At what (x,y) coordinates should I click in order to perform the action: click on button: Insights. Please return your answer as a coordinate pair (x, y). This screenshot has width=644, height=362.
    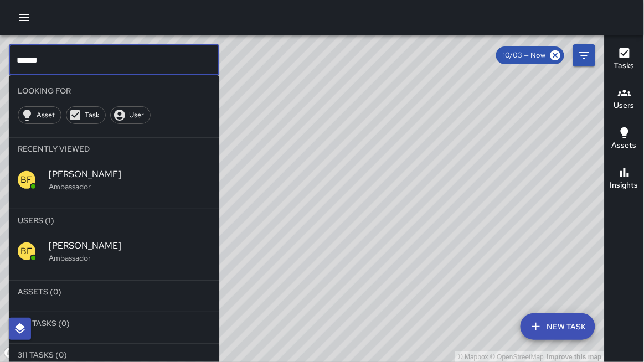
    Looking at the image, I should click on (625, 180).